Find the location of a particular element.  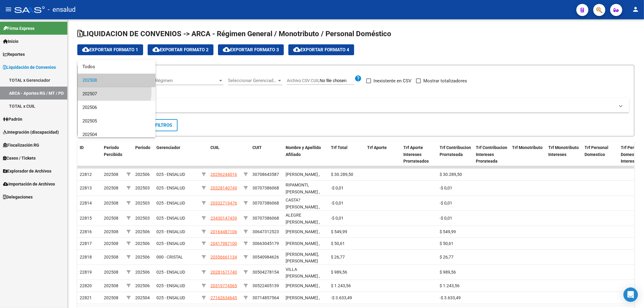

span: 202506 is located at coordinates (116, 107).